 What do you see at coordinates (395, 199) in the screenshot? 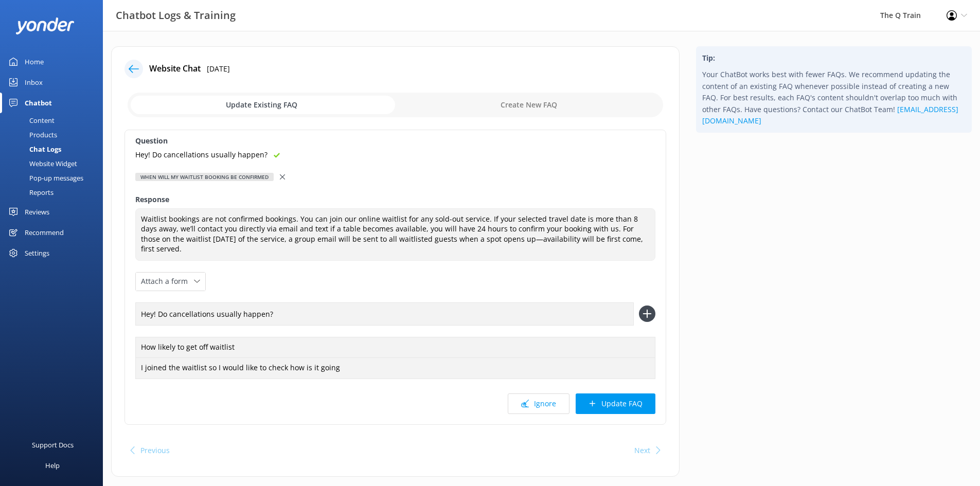
I see `label: Response` at bounding box center [395, 199].